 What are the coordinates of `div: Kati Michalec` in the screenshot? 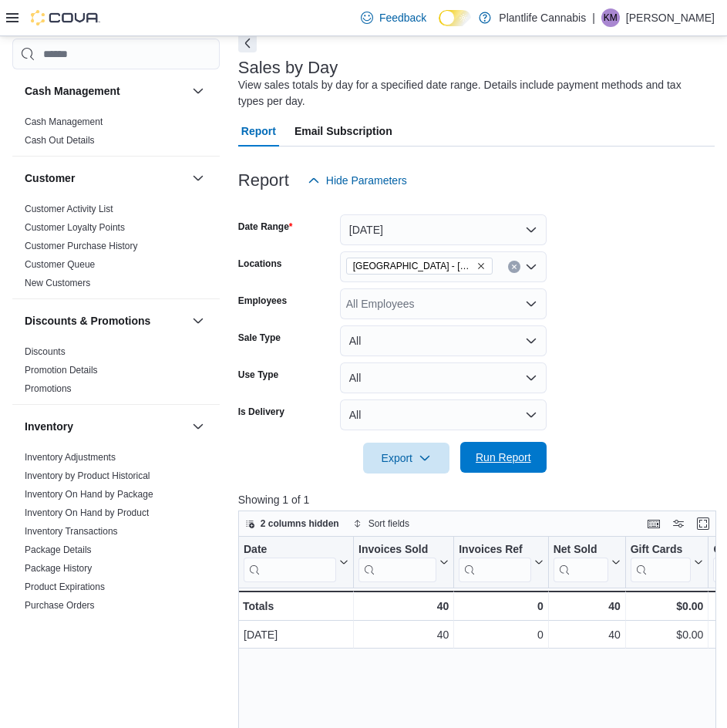 It's located at (611, 17).